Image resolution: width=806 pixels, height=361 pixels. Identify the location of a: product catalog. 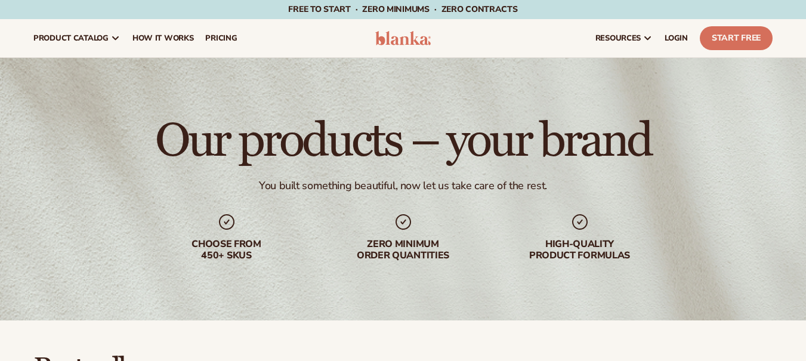
(77, 38).